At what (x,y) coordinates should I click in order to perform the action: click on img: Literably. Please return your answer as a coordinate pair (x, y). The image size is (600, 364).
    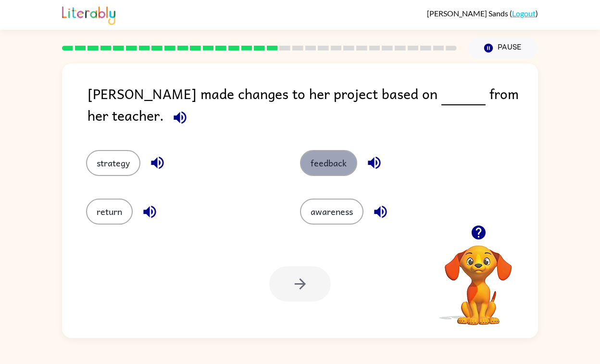
    Looking at the image, I should click on (89, 14).